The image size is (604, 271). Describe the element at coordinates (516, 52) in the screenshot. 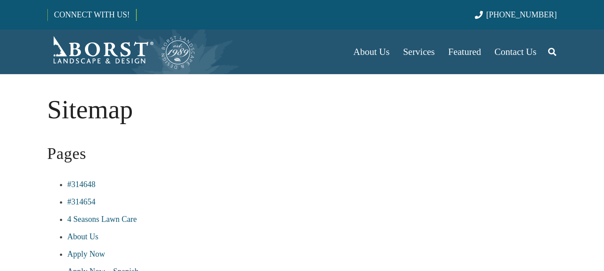

I see `a: Contact Us` at that location.